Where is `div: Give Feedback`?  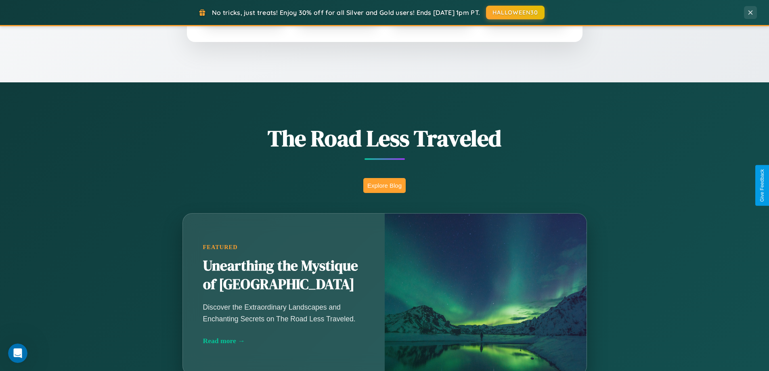
div: Give Feedback is located at coordinates (762, 185).